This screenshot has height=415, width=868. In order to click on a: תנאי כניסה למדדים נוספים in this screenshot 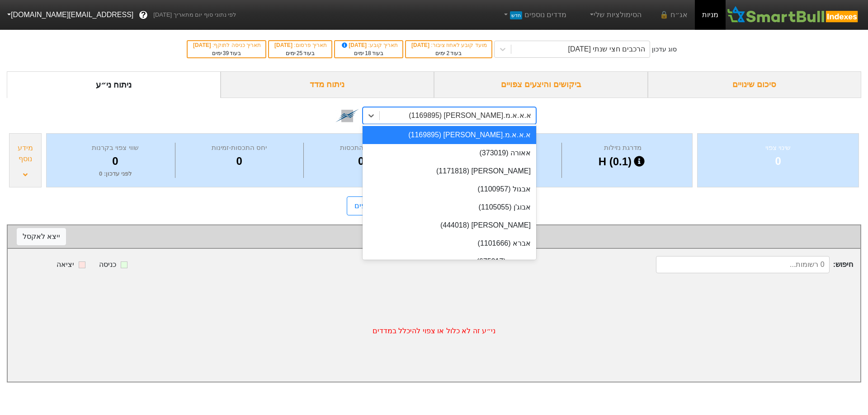, I will do `click(395, 206)`.